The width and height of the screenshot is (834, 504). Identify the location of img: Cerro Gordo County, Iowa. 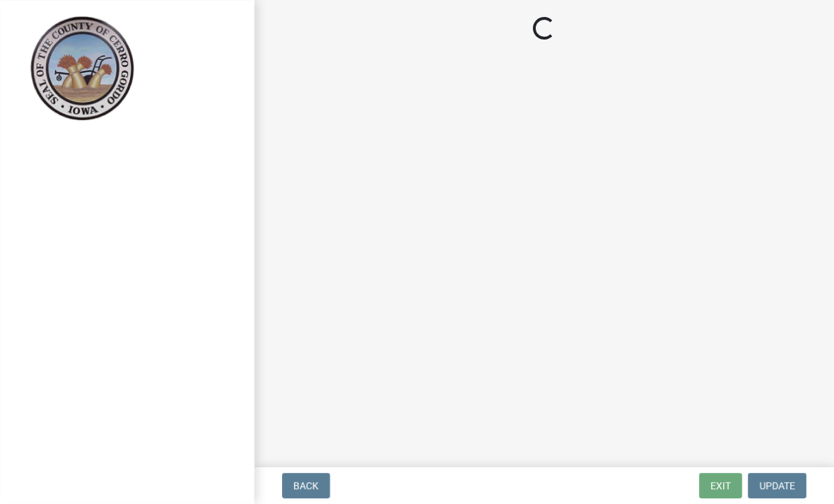
(81, 68).